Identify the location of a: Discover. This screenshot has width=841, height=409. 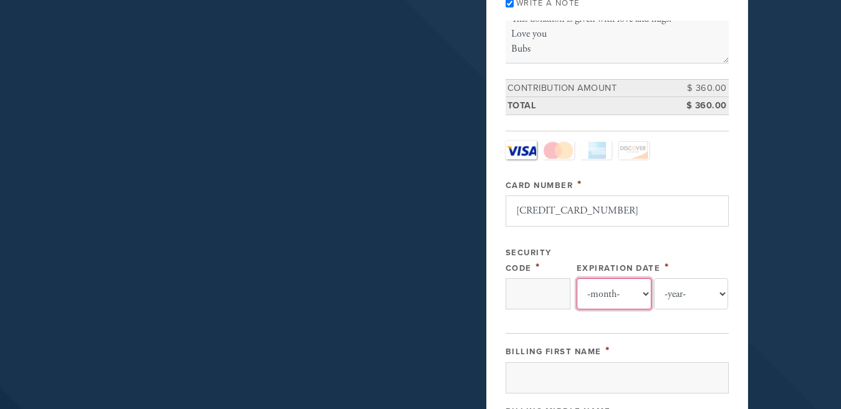
(633, 150).